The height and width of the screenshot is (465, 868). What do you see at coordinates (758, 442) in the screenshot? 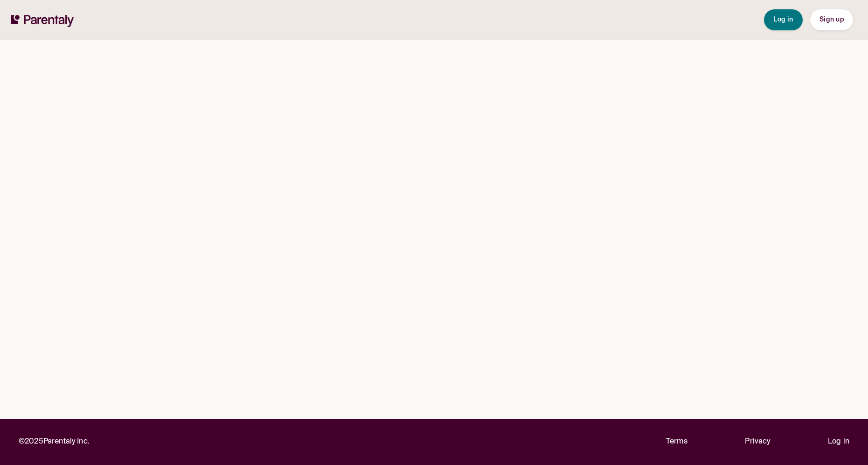
I see `a: Privacy` at bounding box center [758, 442].